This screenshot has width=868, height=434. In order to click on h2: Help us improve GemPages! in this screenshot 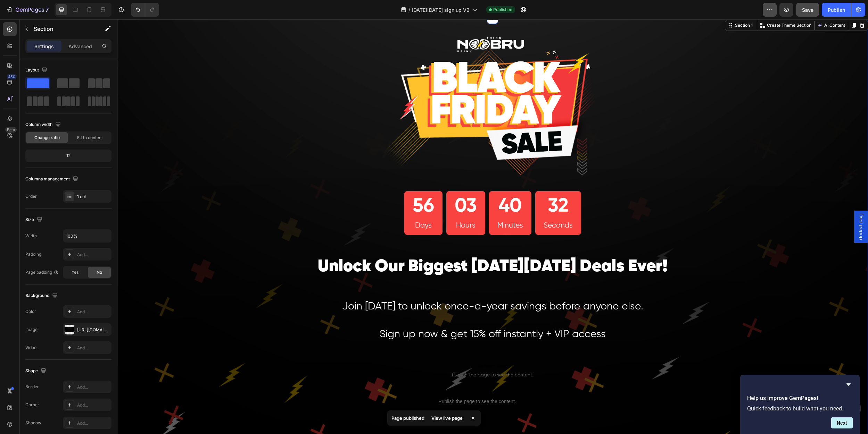, I will do `click(800, 398)`.